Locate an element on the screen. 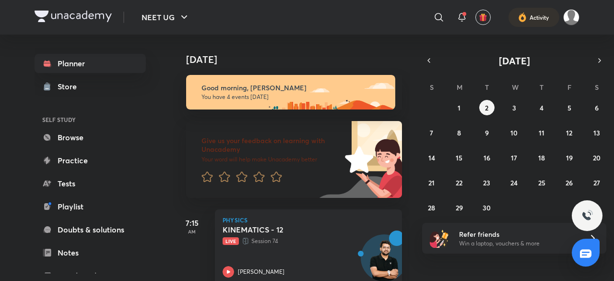 This screenshot has height=281, width=614. button: September 22, 2025 is located at coordinates (459, 182).